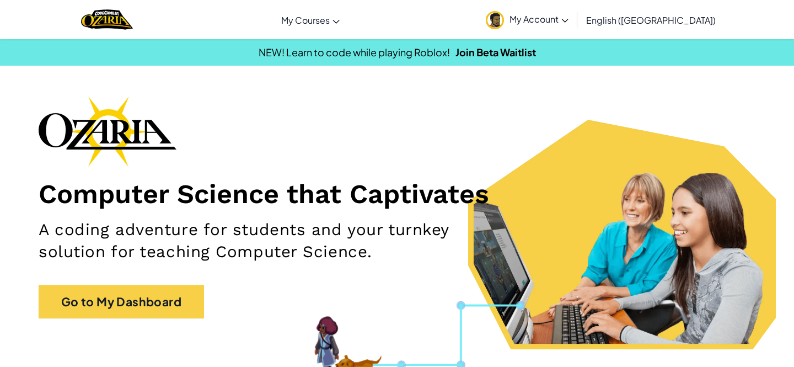  What do you see at coordinates (527, 19) in the screenshot?
I see `a: My Account` at bounding box center [527, 19].